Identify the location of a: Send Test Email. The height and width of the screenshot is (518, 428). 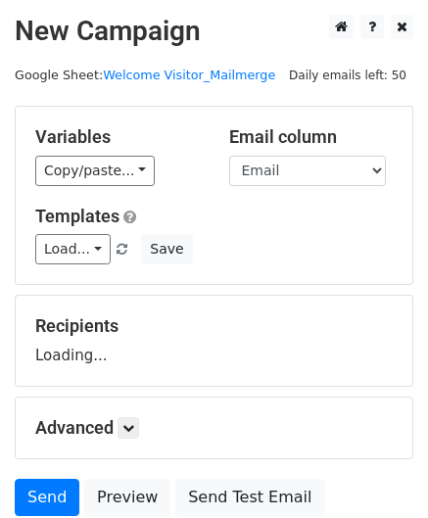
(250, 497).